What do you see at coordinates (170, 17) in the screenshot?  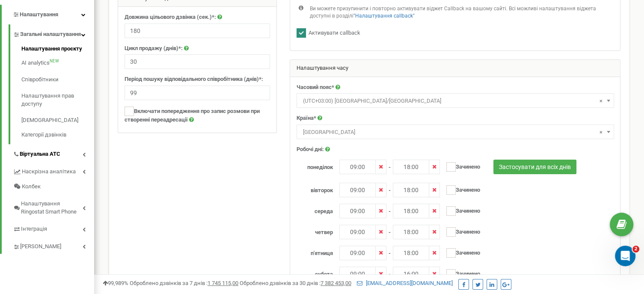 I see `label: Довжина цільового дзвінка (сек.)*:` at bounding box center [170, 17].